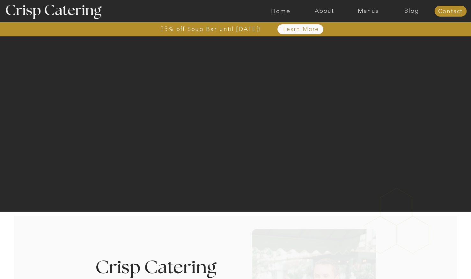  Describe the element at coordinates (164, 268) in the screenshot. I see `h3: Crisp Catering` at that location.